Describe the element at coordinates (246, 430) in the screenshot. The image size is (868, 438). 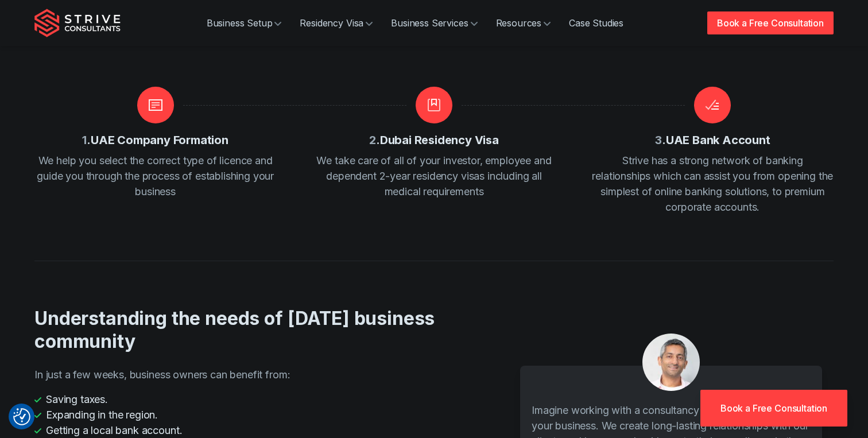
I see `li: Getting a local bank account.` at that location.